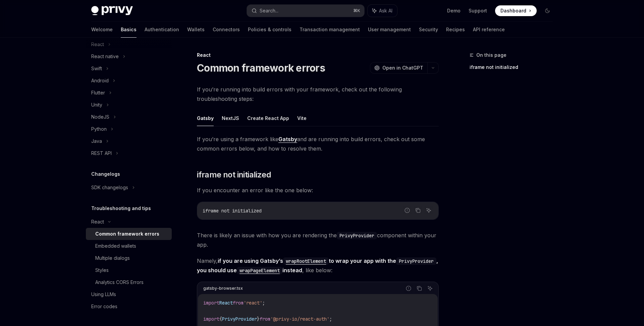 This screenshot has width=644, height=326. What do you see at coordinates (116, 246) in the screenshot?
I see `div: Embedded wallets` at bounding box center [116, 246].